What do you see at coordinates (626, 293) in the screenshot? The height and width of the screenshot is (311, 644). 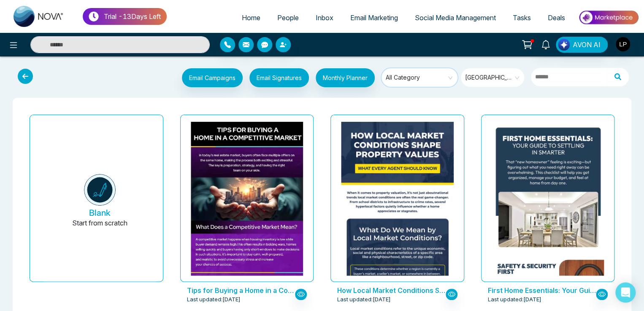 I see `div: Open Intercom Messenger` at bounding box center [626, 293].